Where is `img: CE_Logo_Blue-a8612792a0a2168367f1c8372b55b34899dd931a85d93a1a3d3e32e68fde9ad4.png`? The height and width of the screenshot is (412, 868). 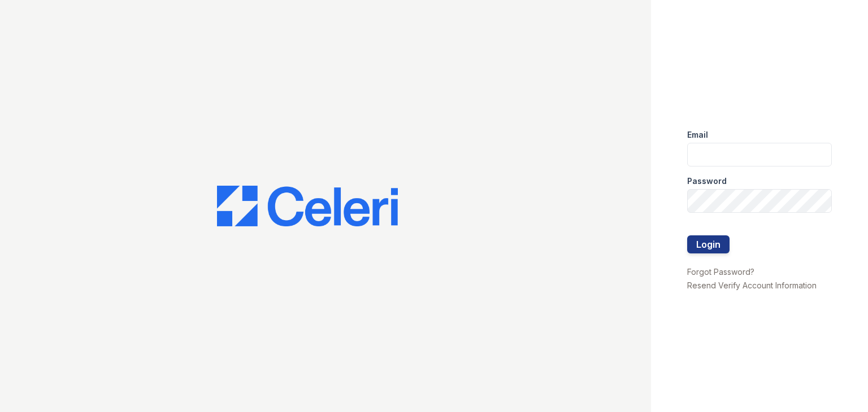
img: CE_Logo_Blue-a8612792a0a2168367f1c8372b55b34899dd931a85d93a1a3d3e32e68fde9ad4.png is located at coordinates (308, 206).